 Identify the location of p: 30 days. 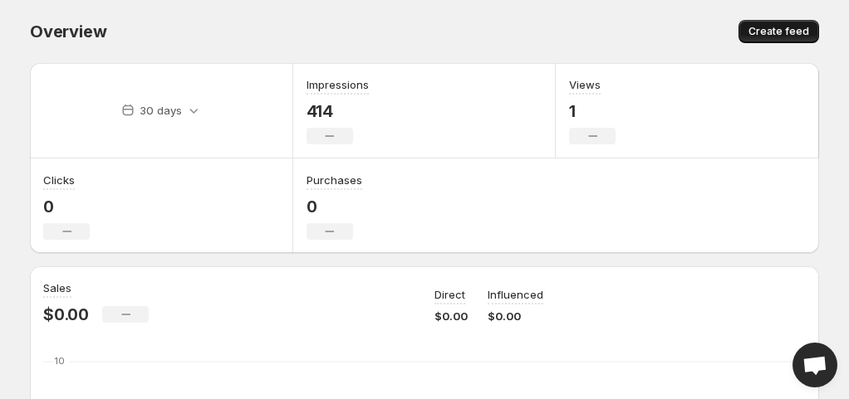
(160, 110).